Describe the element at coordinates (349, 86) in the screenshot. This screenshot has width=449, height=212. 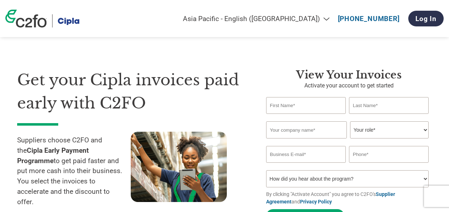
I see `p: Activate your account to get started` at that location.